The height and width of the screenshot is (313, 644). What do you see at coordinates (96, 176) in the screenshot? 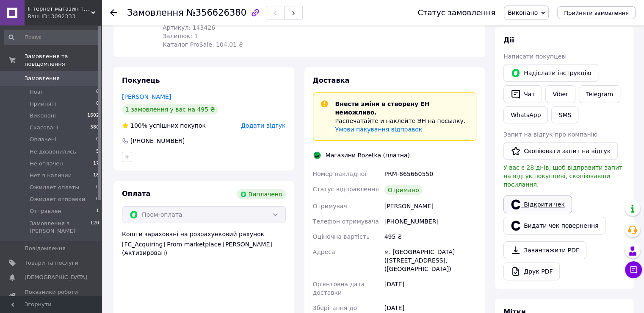
I see `span: 18` at bounding box center [96, 176].